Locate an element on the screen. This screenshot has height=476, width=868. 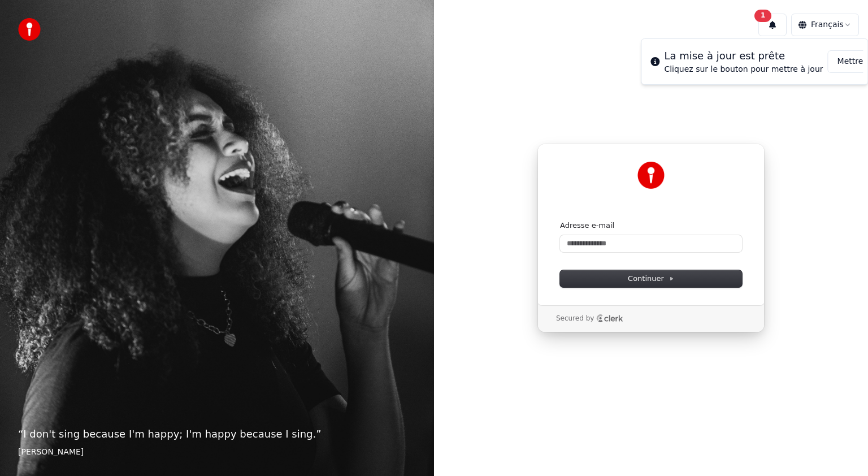
div: Cliquez sur le bouton pour mettre à jour is located at coordinates (743, 70).